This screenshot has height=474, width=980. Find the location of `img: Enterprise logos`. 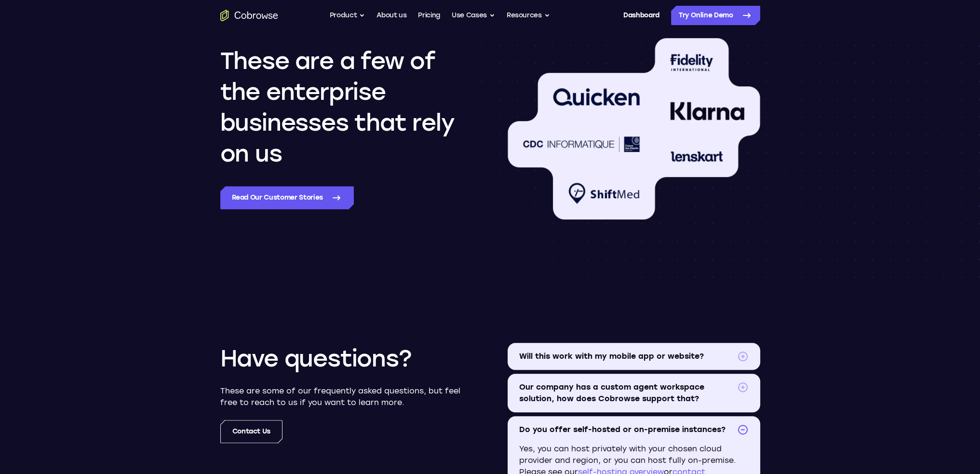

img: Enterprise logos is located at coordinates (634, 129).